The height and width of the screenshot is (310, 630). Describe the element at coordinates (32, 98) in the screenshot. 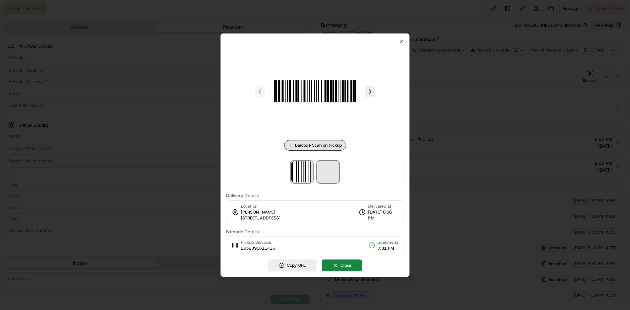

I see `span: Knowledge Base` at that location.